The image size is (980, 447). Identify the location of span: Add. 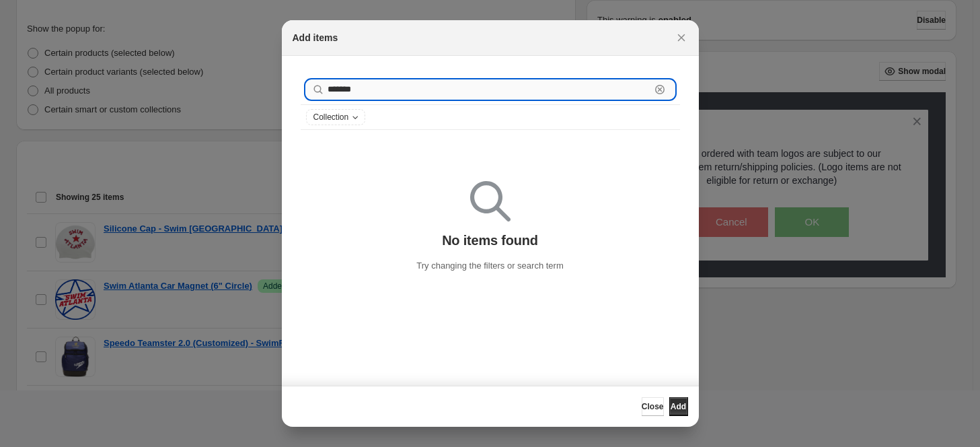
(678, 407).